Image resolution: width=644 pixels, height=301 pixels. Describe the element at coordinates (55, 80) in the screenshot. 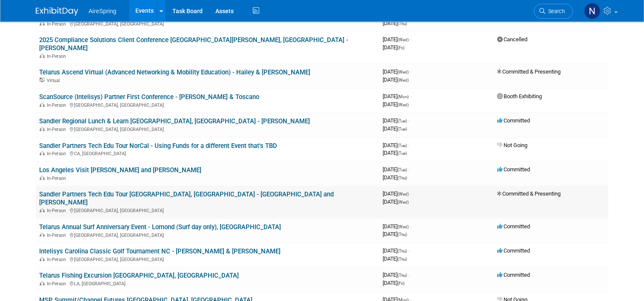

I see `span: Virtual` at that location.